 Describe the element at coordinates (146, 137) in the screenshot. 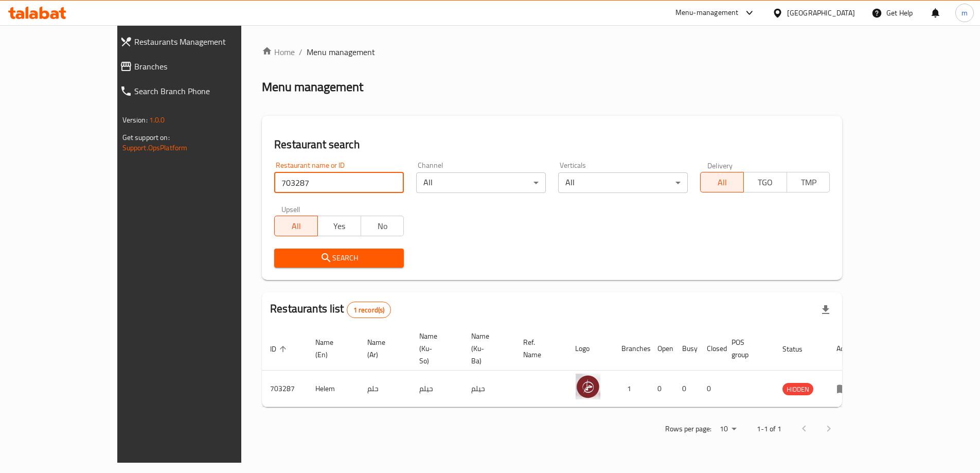

I see `span: Get support on:` at that location.